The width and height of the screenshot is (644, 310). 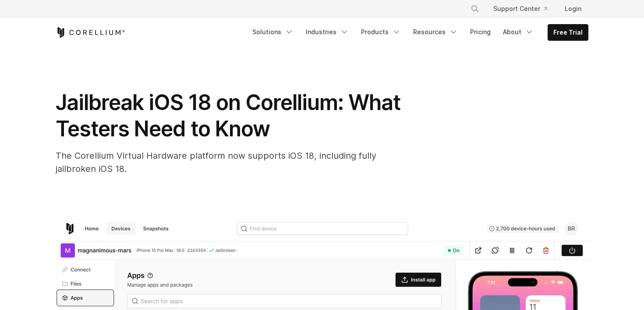 What do you see at coordinates (216, 163) in the screenshot?
I see `span: The Corellium Virtual Hardware platform now supports iOS 18, including fully jailbroken iOS 18.` at bounding box center [216, 163].